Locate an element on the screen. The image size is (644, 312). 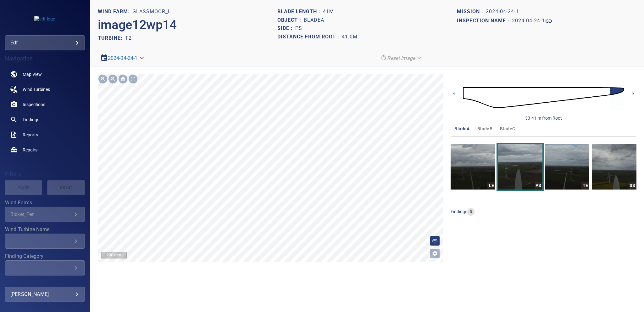
a: SS is located at coordinates (615, 167).